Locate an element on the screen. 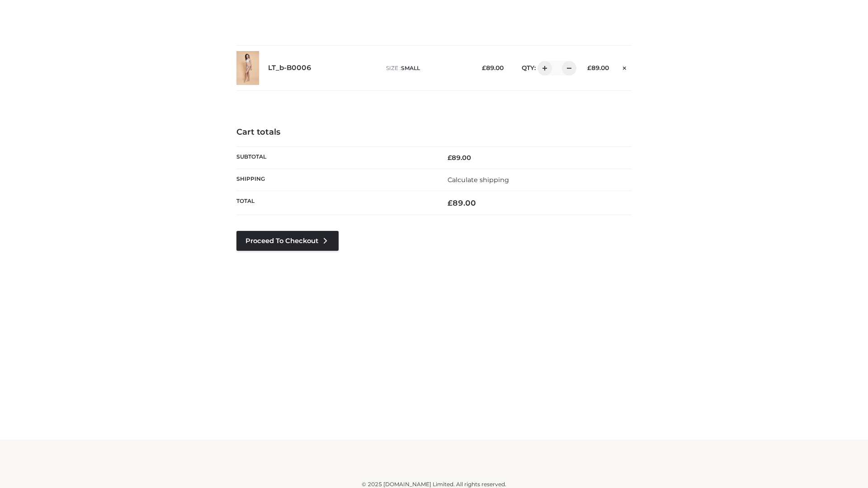 The width and height of the screenshot is (868, 488). a: Proceed to Checkout is located at coordinates (287, 241).